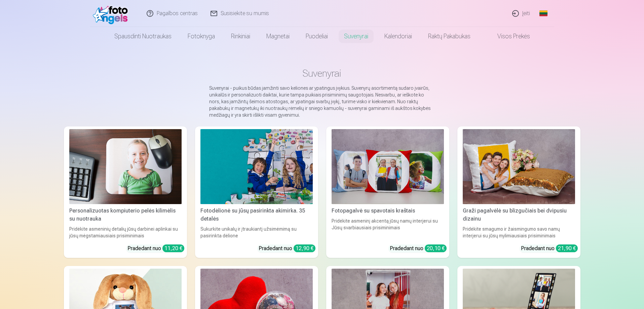  Describe the element at coordinates (509, 36) in the screenshot. I see `a: Visos prekės` at that location.